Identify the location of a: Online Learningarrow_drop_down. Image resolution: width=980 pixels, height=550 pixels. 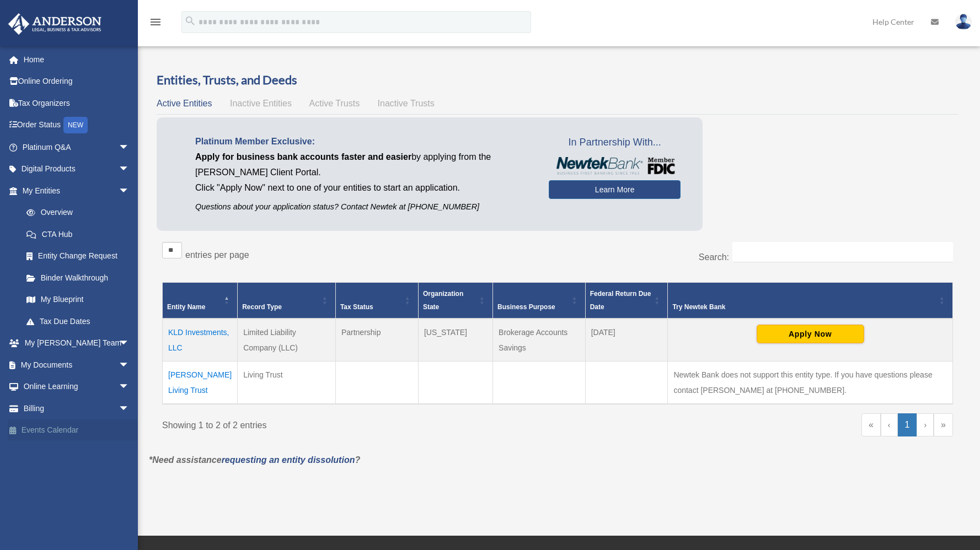
(77, 387).